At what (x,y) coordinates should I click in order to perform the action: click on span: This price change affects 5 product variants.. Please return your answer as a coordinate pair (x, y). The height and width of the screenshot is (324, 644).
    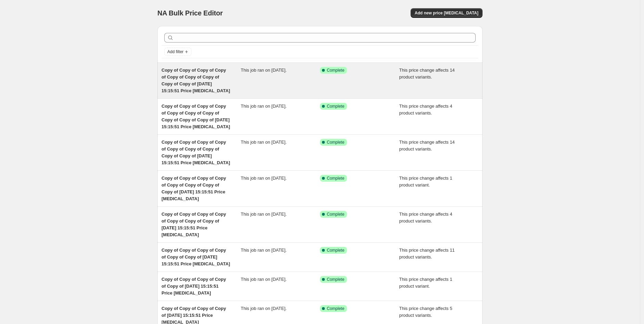
    Looking at the image, I should click on (426, 312).